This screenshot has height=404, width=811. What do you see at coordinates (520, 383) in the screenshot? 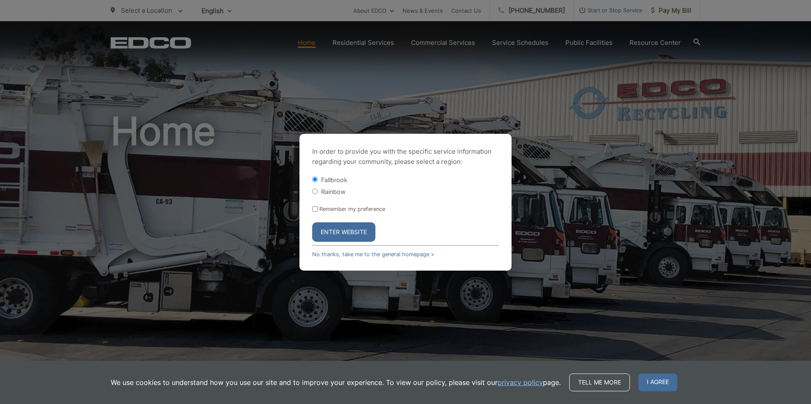
I see `a: privacy policy` at bounding box center [520, 383].